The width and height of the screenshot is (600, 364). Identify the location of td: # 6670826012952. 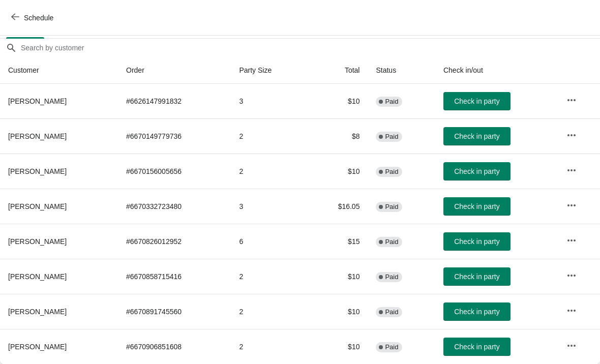
(175, 241).